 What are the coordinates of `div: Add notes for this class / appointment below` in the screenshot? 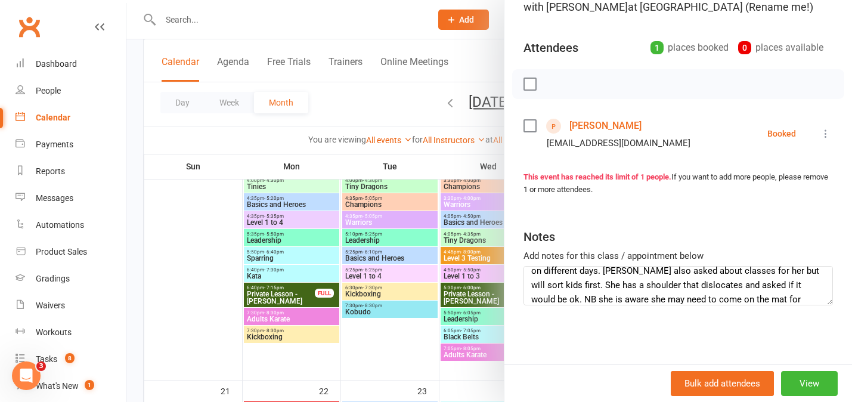 It's located at (678, 256).